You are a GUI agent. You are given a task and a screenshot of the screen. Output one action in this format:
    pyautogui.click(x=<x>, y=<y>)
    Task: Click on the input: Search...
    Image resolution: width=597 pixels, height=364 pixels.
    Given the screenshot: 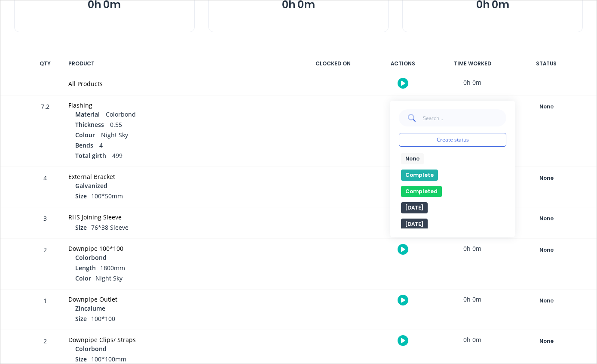 What is the action you would take?
    pyautogui.click(x=464, y=118)
    